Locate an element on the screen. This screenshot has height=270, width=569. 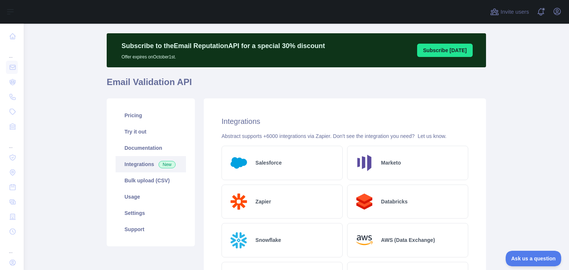
a: Try it out is located at coordinates (151, 132).